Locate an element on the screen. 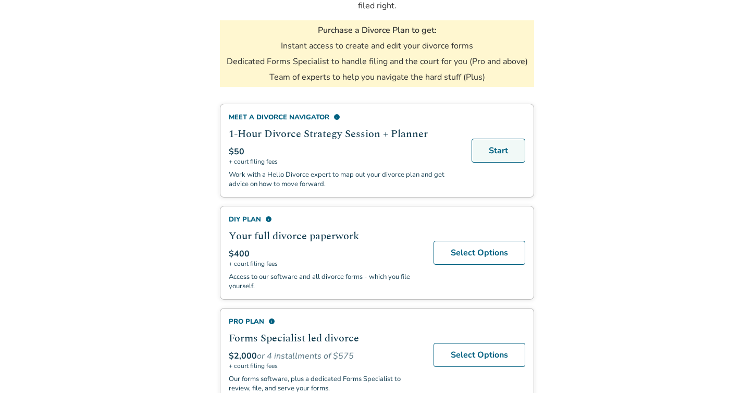 Image resolution: width=754 pixels, height=393 pixels. span: $400 is located at coordinates (239, 254).